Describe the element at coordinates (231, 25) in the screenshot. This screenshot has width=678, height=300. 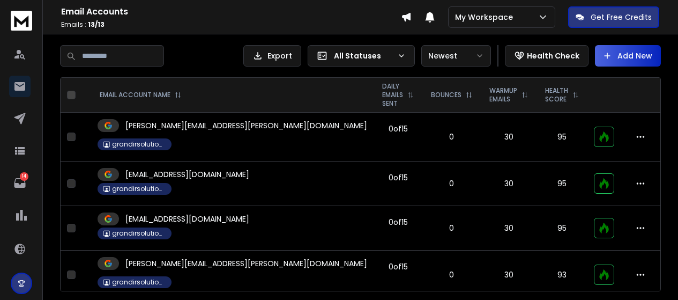
I see `p: Emails :` at that location.